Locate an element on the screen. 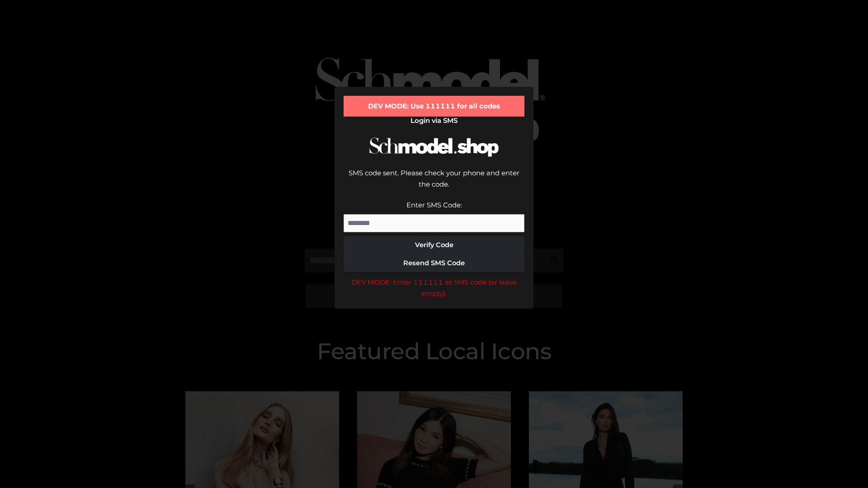  div: DEV MODE: Enter 111111 as SMS code (or leave empty). is located at coordinates (434, 288).